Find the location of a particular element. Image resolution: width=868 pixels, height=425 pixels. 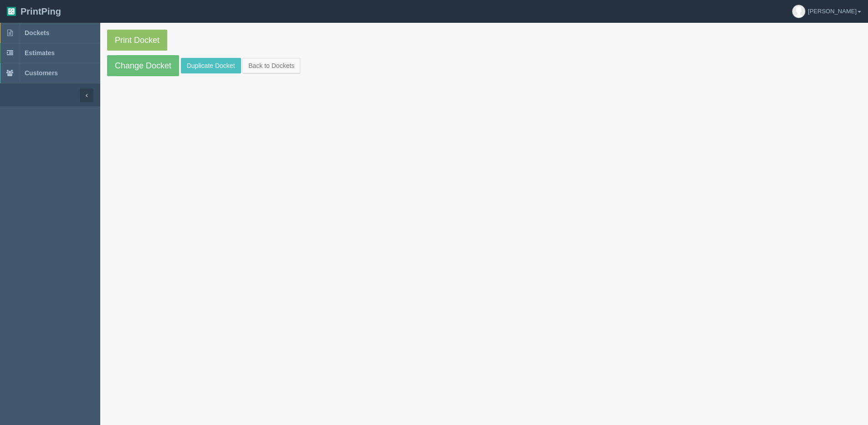

img: avatar_default-7531ab5dedf162e01f1e0bb0964e6a185e93c5c22dfe317fb01d7f8cd2b1632c.jpg is located at coordinates (799, 11).